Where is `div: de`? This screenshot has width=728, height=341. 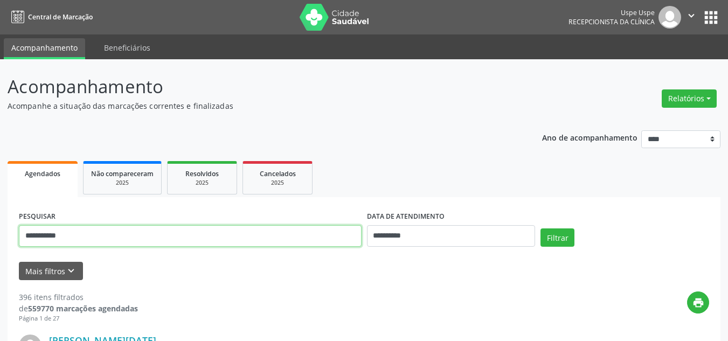 div: de is located at coordinates (78, 308).